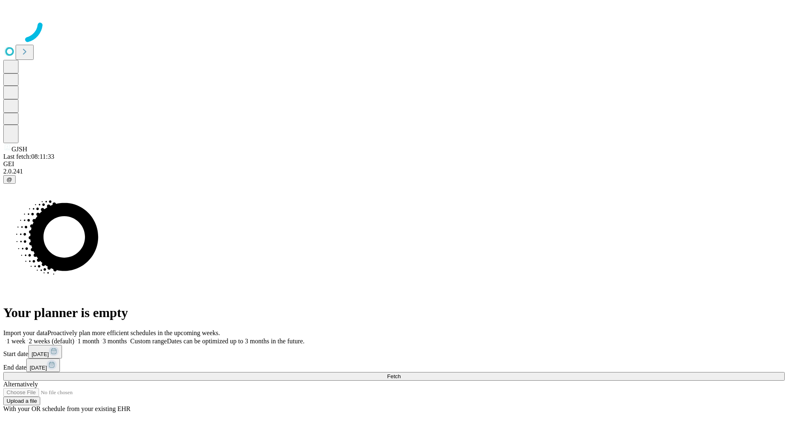 This screenshot has width=788, height=443. I want to click on div: End date, so click(394, 365).